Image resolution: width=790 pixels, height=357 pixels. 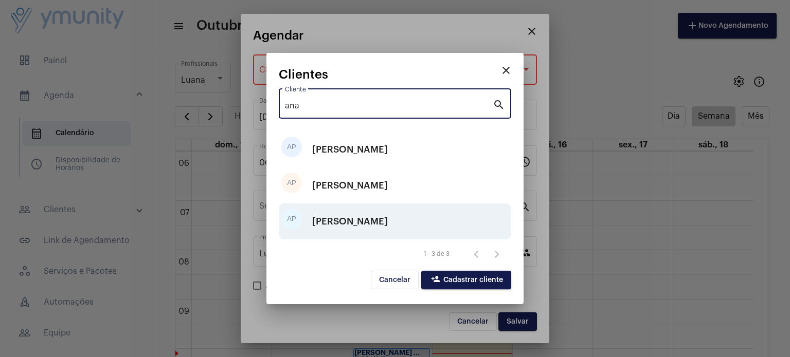 I want to click on span: Cancelar, so click(x=394, y=280).